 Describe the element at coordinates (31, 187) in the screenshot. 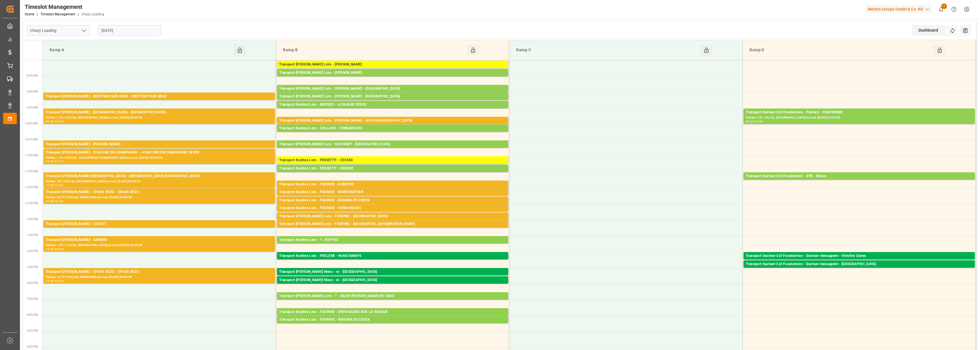

I see `span: 12:00 PM` at that location.